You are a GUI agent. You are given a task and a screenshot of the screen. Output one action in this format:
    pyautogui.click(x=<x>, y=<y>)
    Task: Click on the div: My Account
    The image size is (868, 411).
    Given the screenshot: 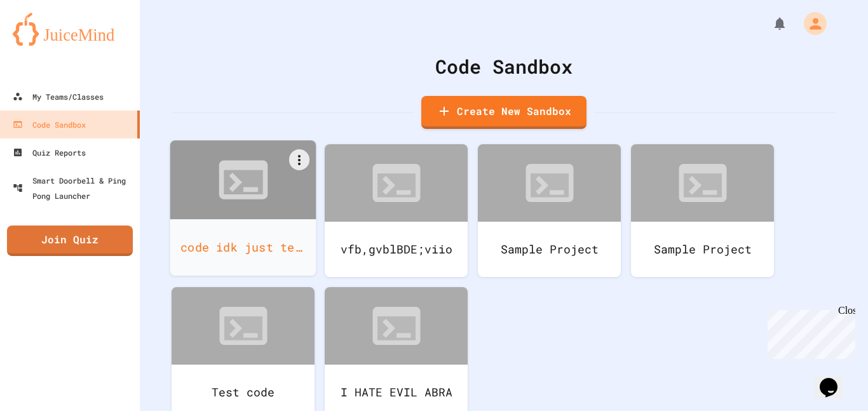 What is the action you would take?
    pyautogui.click(x=810, y=24)
    